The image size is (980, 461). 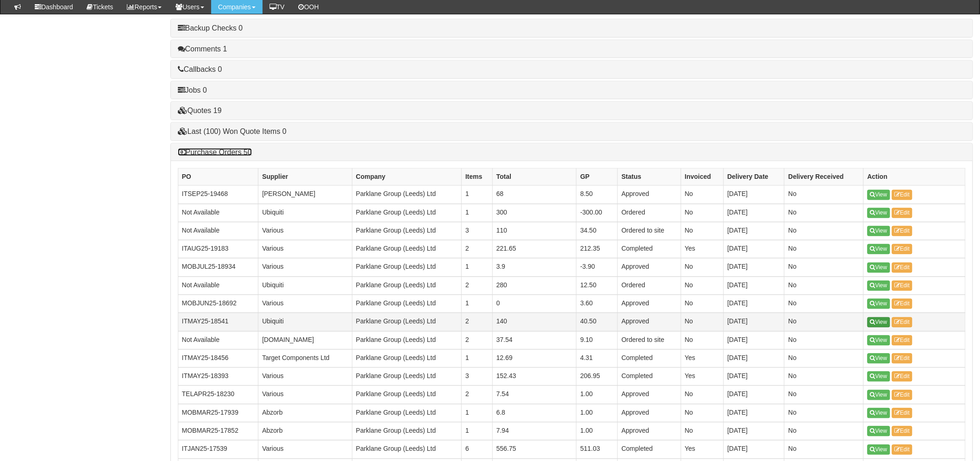 I want to click on td: 280, so click(x=534, y=285).